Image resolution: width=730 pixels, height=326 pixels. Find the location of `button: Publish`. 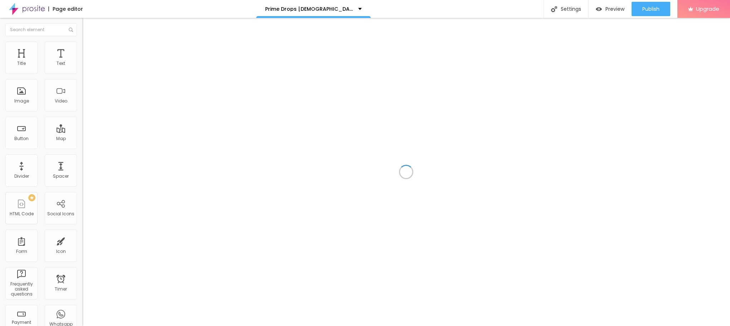

button: Publish is located at coordinates (651, 9).